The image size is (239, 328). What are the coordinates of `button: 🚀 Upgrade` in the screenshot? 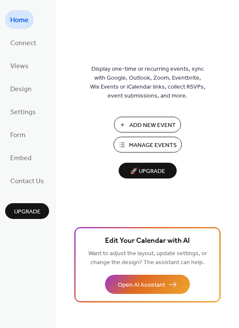 It's located at (148, 171).